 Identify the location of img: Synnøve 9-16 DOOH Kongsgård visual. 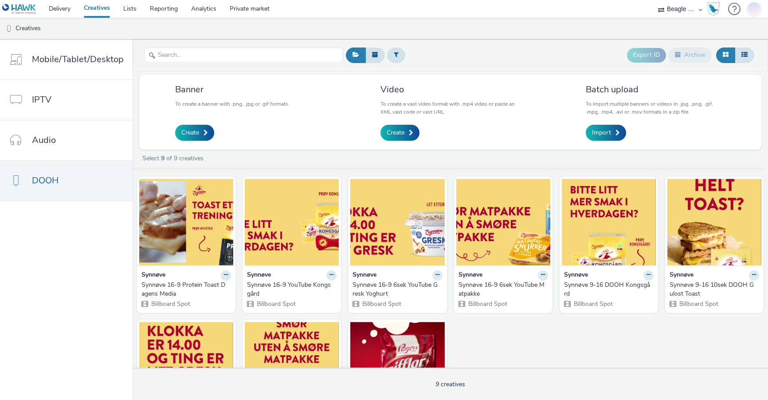
(609, 222).